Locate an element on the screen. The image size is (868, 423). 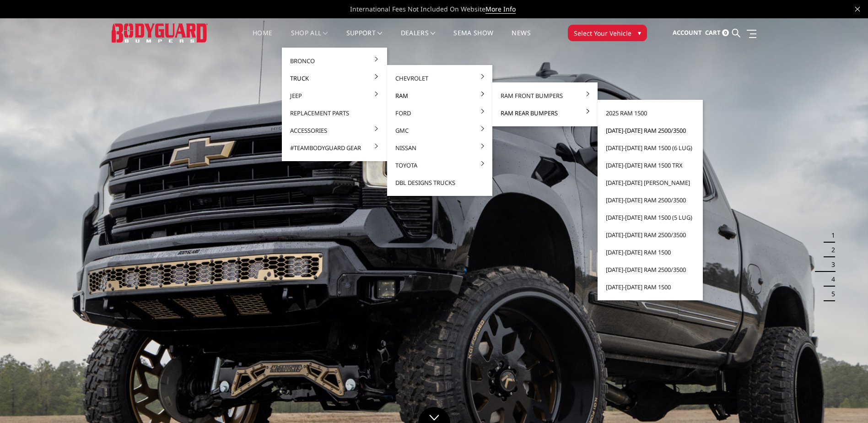
a: Truck is located at coordinates (335, 78).